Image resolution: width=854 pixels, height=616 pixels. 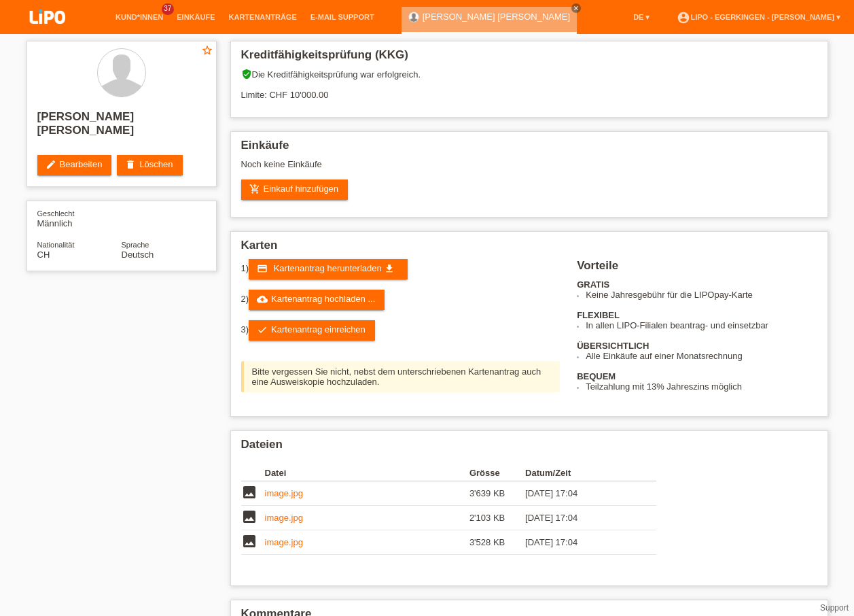 I want to click on th: Datei, so click(x=367, y=473).